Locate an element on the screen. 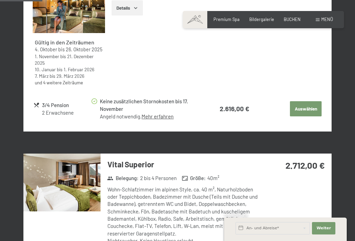 The height and width of the screenshot is (241, 355). img: mss_renderimg.php is located at coordinates (62, 182).